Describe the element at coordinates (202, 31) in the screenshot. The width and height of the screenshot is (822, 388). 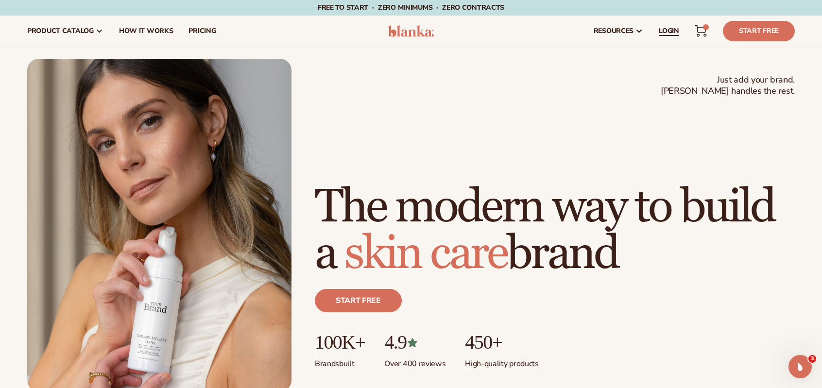
I see `span: pricing` at that location.